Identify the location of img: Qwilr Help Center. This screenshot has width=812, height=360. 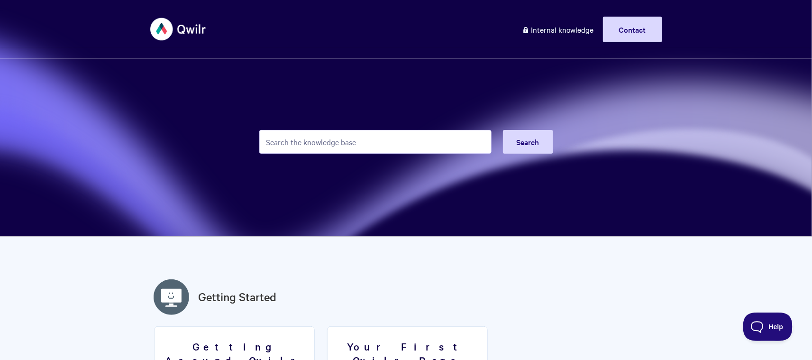
(178, 29).